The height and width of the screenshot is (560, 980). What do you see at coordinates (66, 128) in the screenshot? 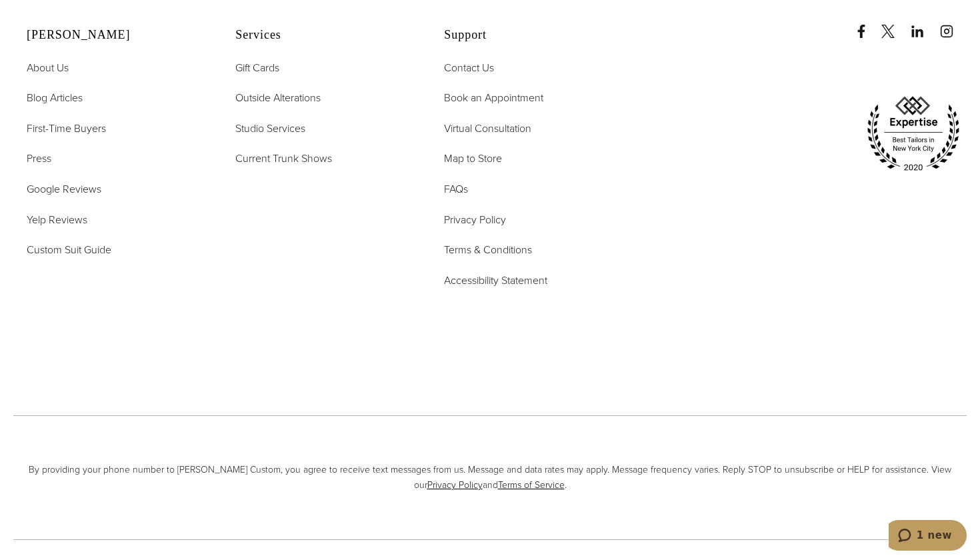
I see `a: First-Time Buyers` at bounding box center [66, 128].